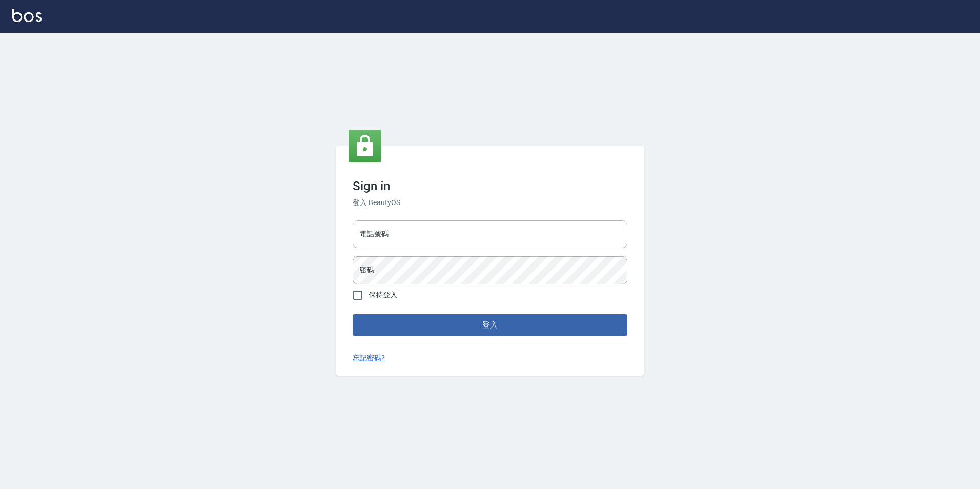 The height and width of the screenshot is (489, 980). Describe the element at coordinates (27, 15) in the screenshot. I see `img: Logo` at that location.